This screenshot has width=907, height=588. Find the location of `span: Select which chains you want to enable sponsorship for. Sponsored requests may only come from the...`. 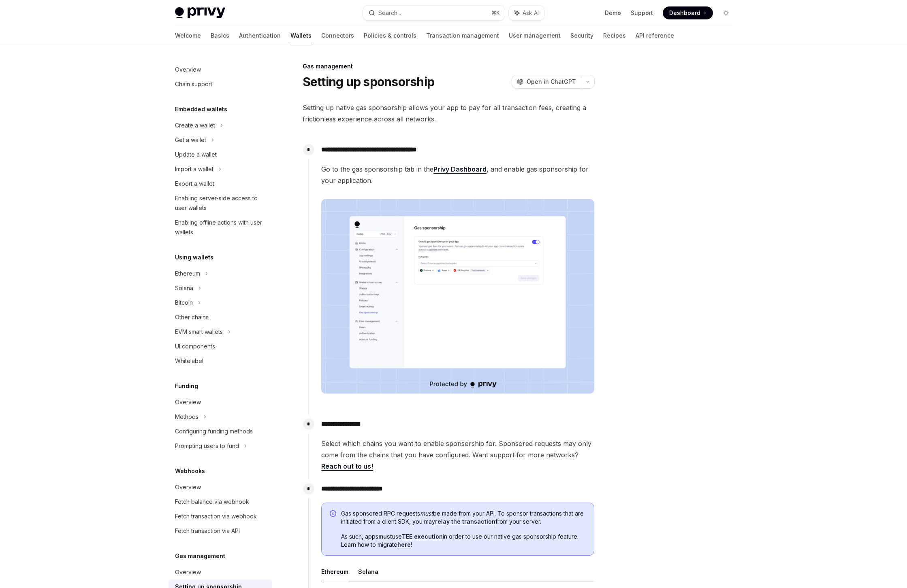

span: Select which chains you want to enable sponsorship for. Sponsored requests may only come from the... is located at coordinates (457, 455).